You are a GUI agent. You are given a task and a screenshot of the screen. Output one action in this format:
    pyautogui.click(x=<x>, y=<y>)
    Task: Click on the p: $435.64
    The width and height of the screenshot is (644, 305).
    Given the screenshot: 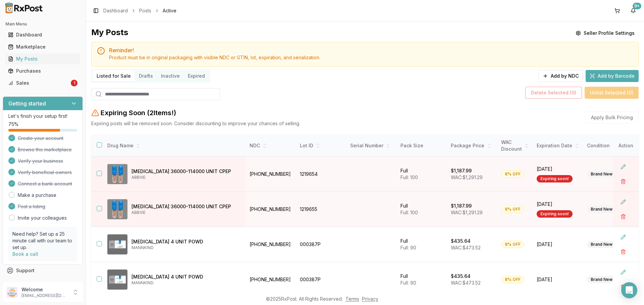 What is the action you would take?
    pyautogui.click(x=460, y=241)
    